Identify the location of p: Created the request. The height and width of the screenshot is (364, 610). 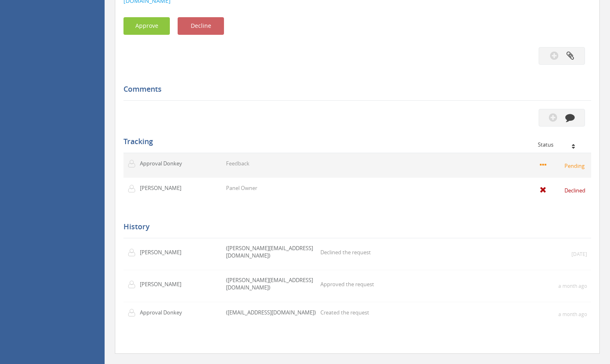
(344, 313).